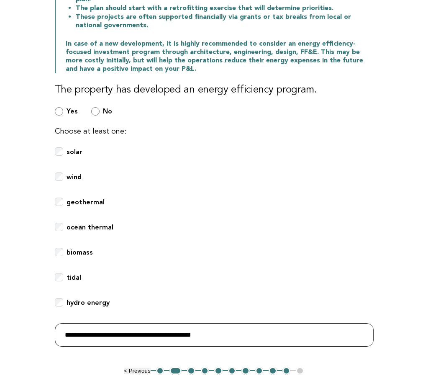 This screenshot has width=428, height=376. What do you see at coordinates (225, 8) in the screenshot?
I see `li: The plan should start with a retrofitting exercise that will determine priorities.` at bounding box center [225, 8].